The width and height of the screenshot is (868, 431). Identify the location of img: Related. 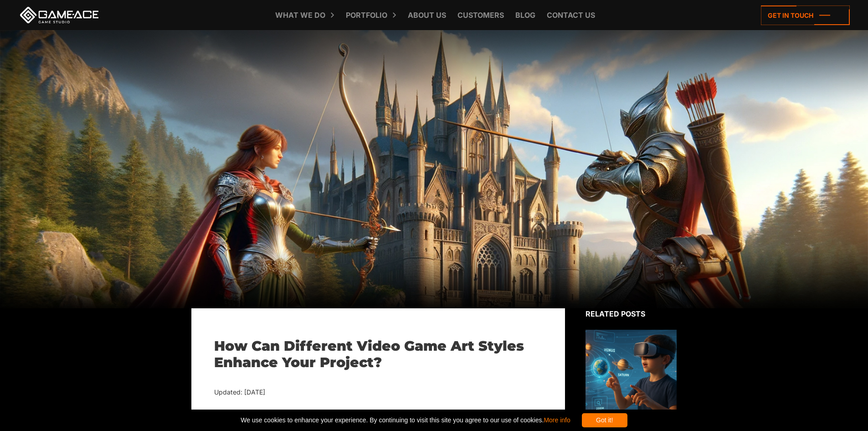
(632, 371).